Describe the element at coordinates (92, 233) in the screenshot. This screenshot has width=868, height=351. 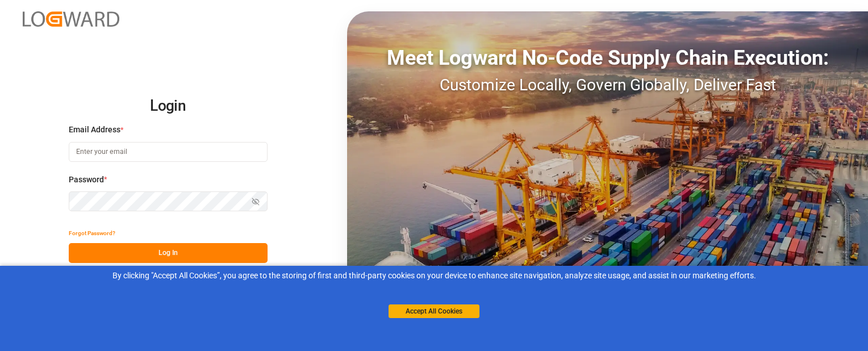
I see `button: Forgot Password?` at that location.